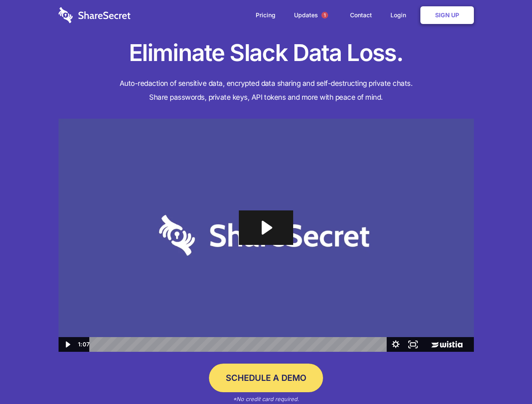 Image resolution: width=532 pixels, height=404 pixels. What do you see at coordinates (94, 15) in the screenshot?
I see `img: logo-wordmark-white-trans-d4663122ce5f474addd5e946df7df03e33cb6a1c49d2221995e7729f52c070b2.svg` at bounding box center [94, 15].